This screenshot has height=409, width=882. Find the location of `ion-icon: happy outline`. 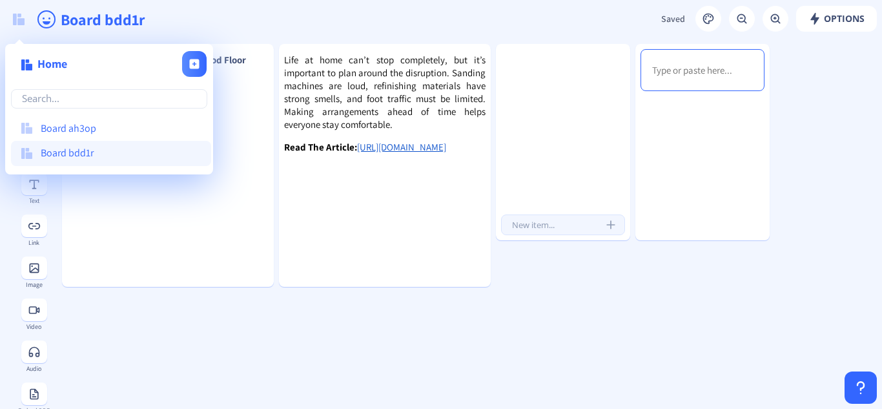

ion-icon: happy outline is located at coordinates (46, 19).